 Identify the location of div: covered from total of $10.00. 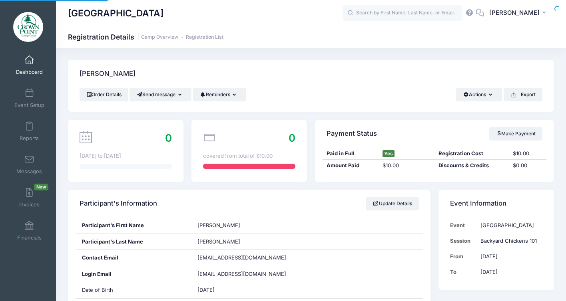
(249, 156).